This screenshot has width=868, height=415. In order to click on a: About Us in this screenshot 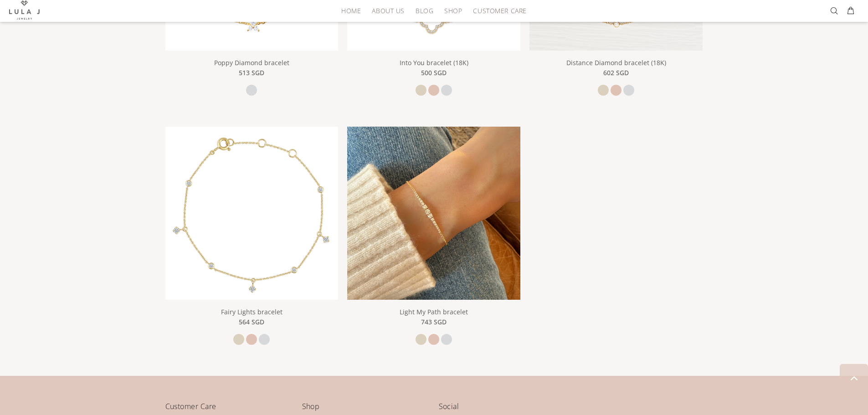, I will do `click(388, 11)`.